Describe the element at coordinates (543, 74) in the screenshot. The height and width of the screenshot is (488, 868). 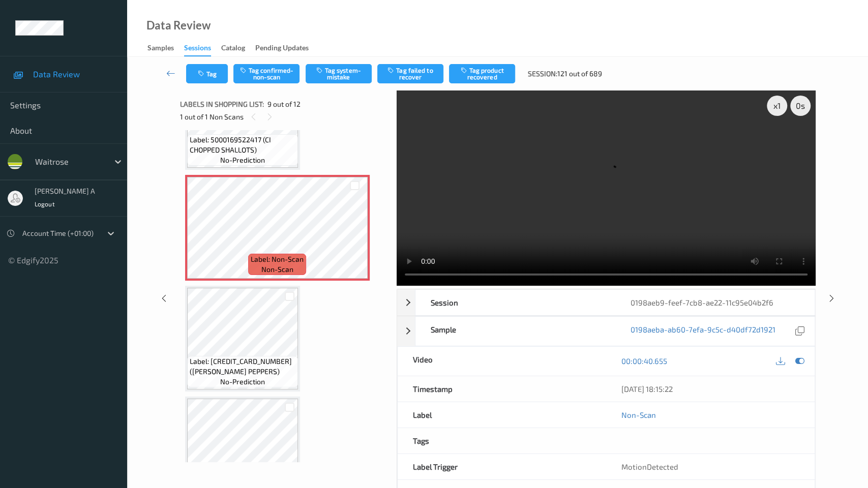
I see `span: Session:` at that location.